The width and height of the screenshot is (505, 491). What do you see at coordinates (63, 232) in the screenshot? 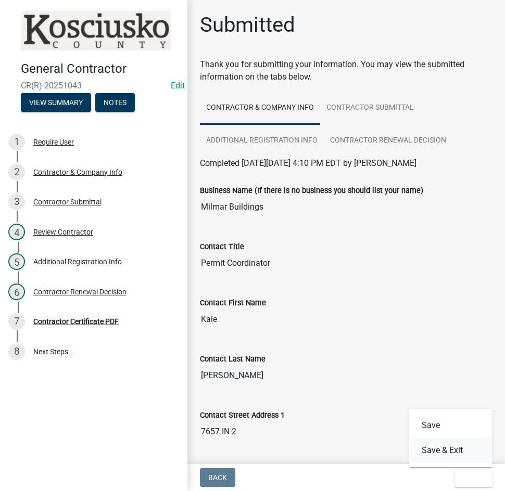
I see `div: Review Contractor` at bounding box center [63, 232].